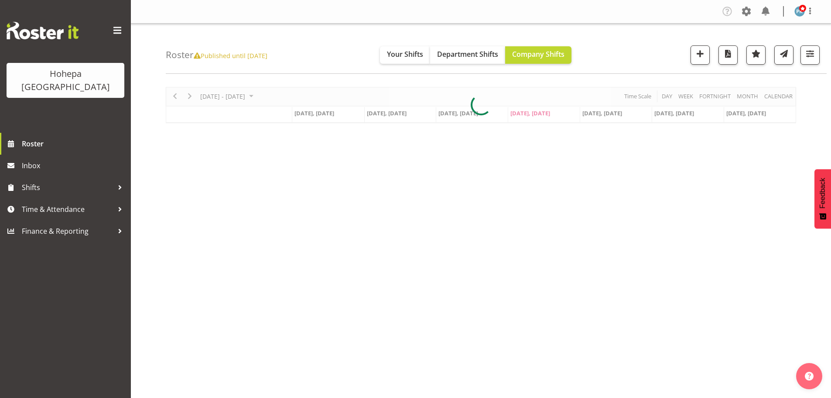 The image size is (831, 398). What do you see at coordinates (784, 55) in the screenshot?
I see `button: Send a list of all shifts for the selected filtered period to all rostered employees.` at bounding box center [784, 55].